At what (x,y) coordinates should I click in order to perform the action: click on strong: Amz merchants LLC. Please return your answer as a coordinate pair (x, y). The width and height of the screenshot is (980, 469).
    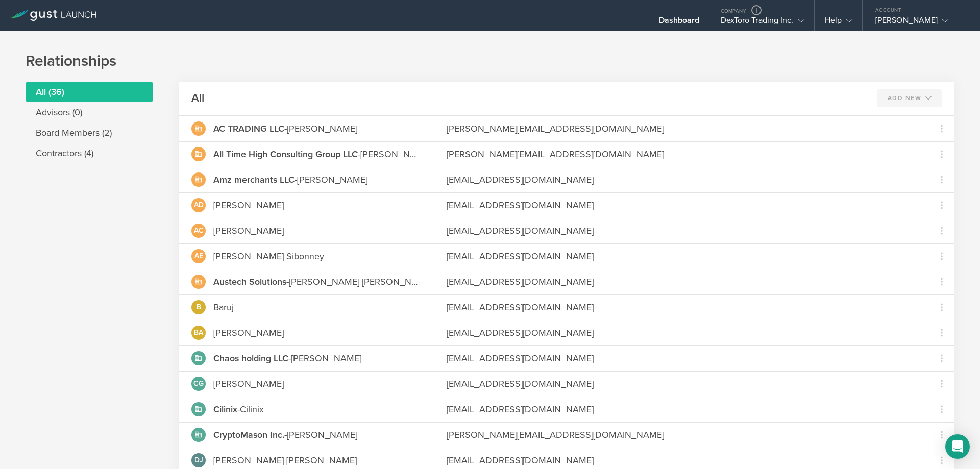
    Looking at the image, I should click on (254, 179).